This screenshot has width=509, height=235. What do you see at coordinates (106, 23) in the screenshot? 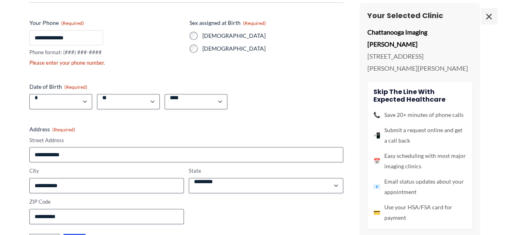
I see `label: Your Phone` at bounding box center [106, 23].